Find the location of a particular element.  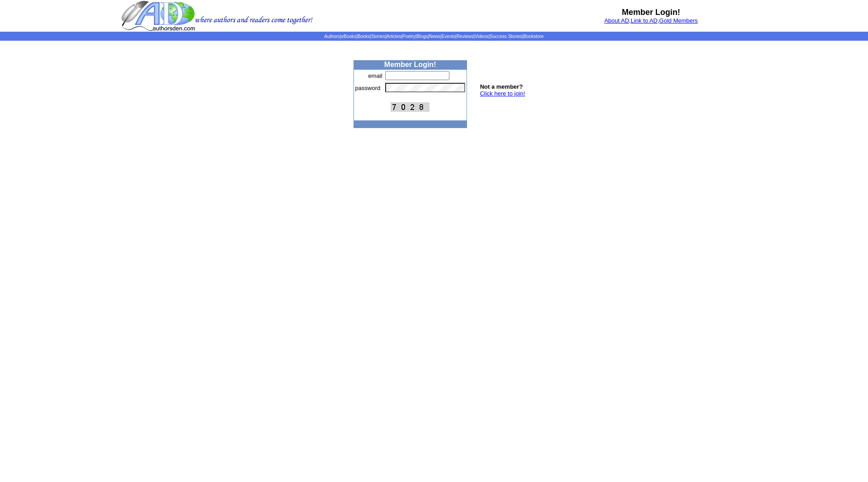

a: Blogs is located at coordinates (422, 36).